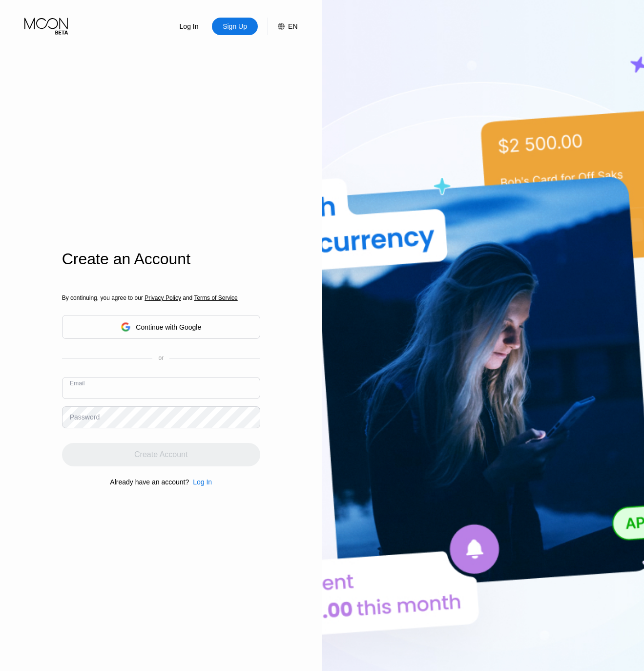 This screenshot has height=671, width=644. What do you see at coordinates (161, 358) in the screenshot?
I see `div: or` at bounding box center [161, 358].